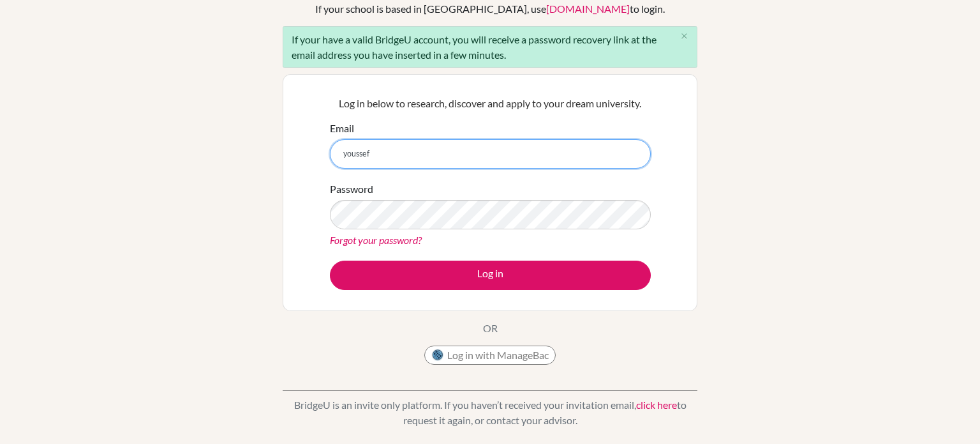 The width and height of the screenshot is (980, 444). I want to click on div: If your have a valid BridgeU account, you will receive a password recovery link at the email addr..., so click(490, 46).